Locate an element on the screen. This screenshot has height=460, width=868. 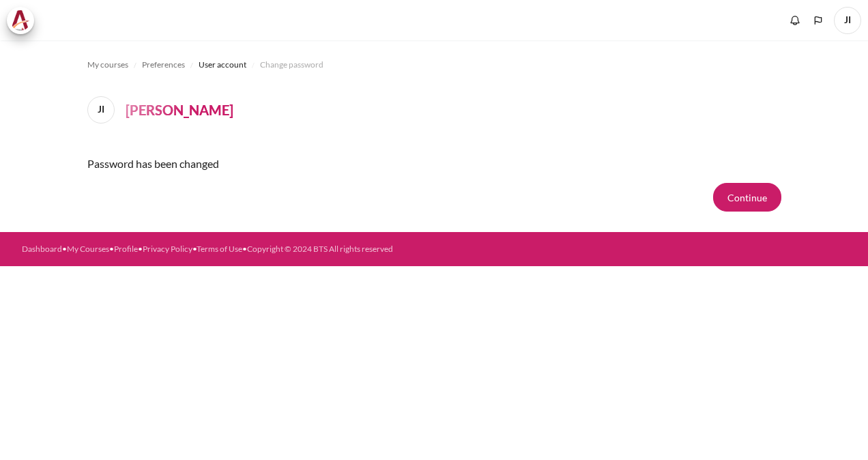
img: Architeck is located at coordinates (20, 20).